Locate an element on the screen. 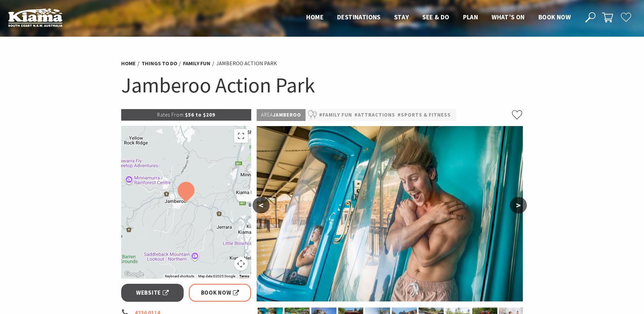  a: Open this area in Google Maps (opens a new window) is located at coordinates (134, 275).